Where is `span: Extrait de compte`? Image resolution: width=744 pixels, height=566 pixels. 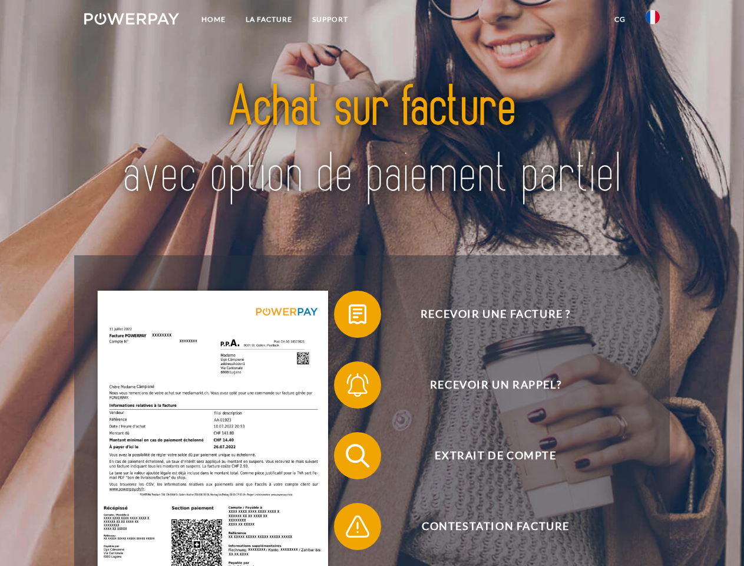 span: Extrait de compte is located at coordinates (496, 456).